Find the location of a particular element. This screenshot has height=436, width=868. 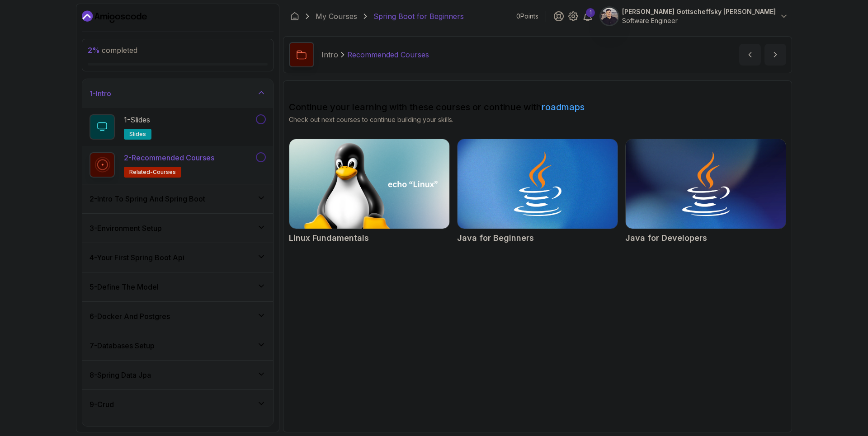

button: 3-Environment Setup is located at coordinates (177, 228).